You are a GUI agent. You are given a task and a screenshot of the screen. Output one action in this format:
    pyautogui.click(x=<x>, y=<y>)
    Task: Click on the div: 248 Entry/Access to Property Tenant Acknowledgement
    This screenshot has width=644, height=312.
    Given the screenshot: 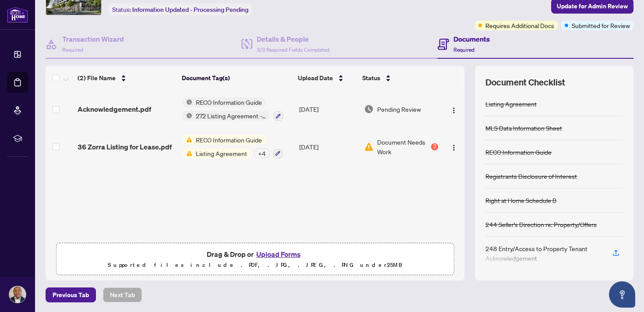 What is the action you would take?
    pyautogui.click(x=544, y=253)
    